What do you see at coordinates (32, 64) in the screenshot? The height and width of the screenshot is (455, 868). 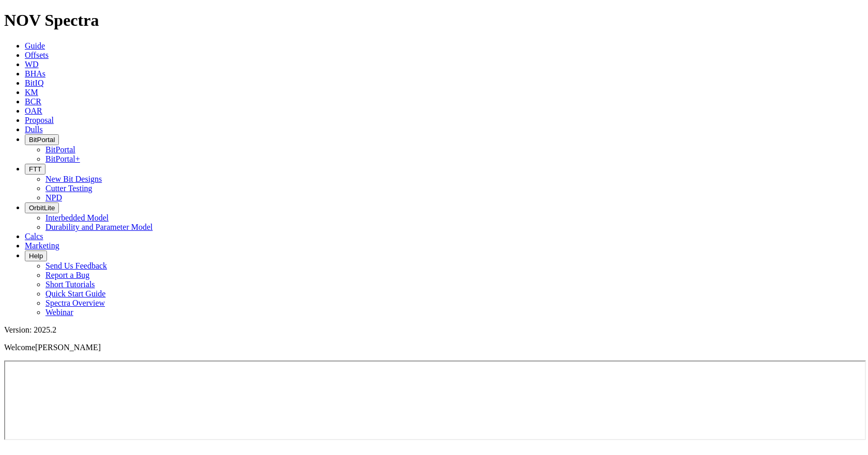 I see `a: WD` at bounding box center [32, 64].